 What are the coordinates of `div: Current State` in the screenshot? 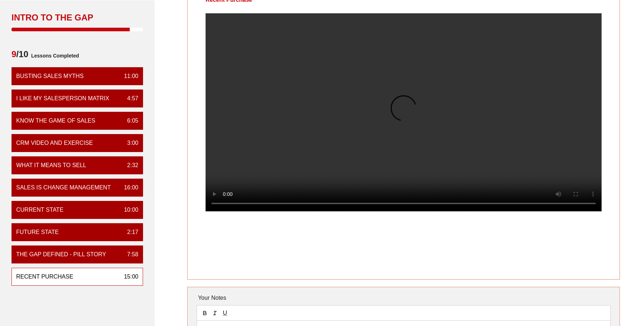 It's located at (40, 210).